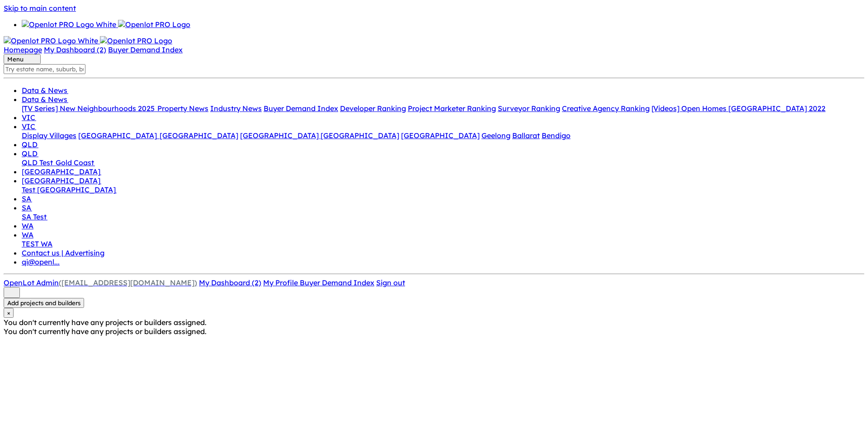  Describe the element at coordinates (526, 136) in the screenshot. I see `a: Ballarat` at that location.